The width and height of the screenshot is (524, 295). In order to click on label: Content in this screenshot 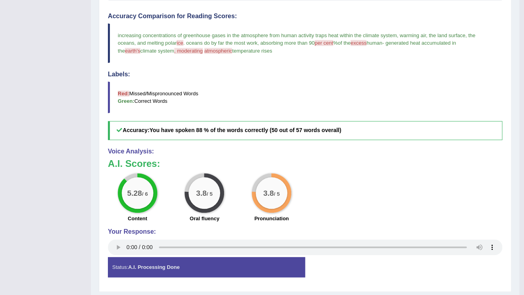, I will do `click(137, 218)`.